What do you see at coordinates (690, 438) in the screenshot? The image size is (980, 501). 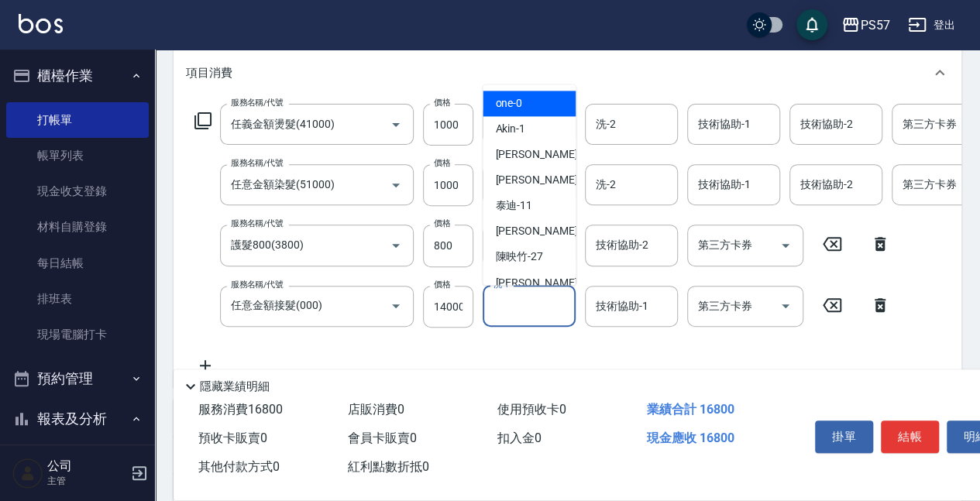 I see `span: 現金應收 16800` at bounding box center [690, 438].